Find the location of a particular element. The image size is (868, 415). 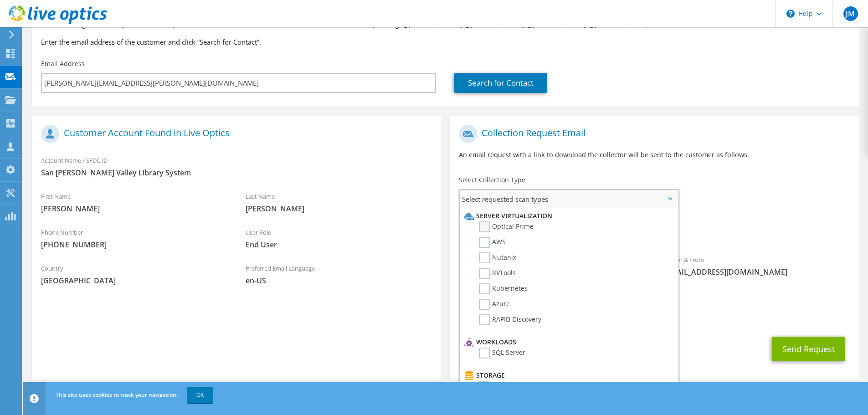

label: SQL Server is located at coordinates (502, 353).